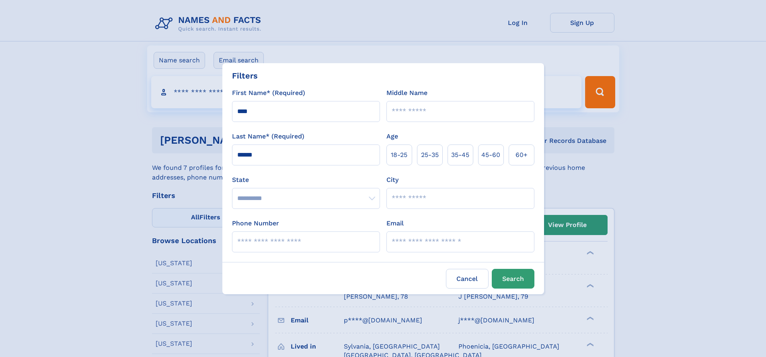  I want to click on label: Age, so click(392, 136).